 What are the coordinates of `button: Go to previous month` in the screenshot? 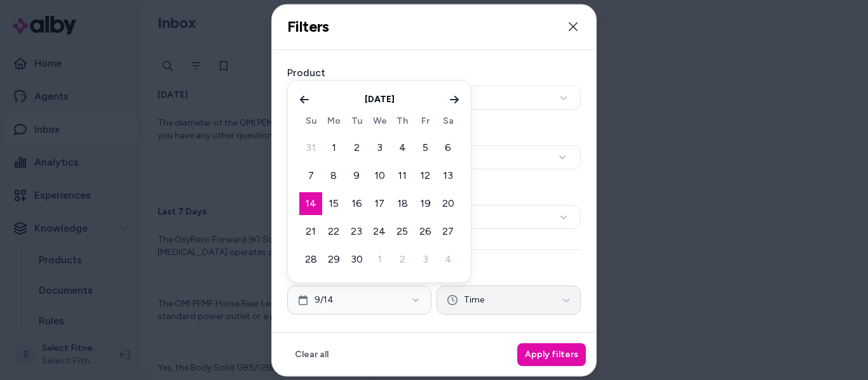 It's located at (304, 99).